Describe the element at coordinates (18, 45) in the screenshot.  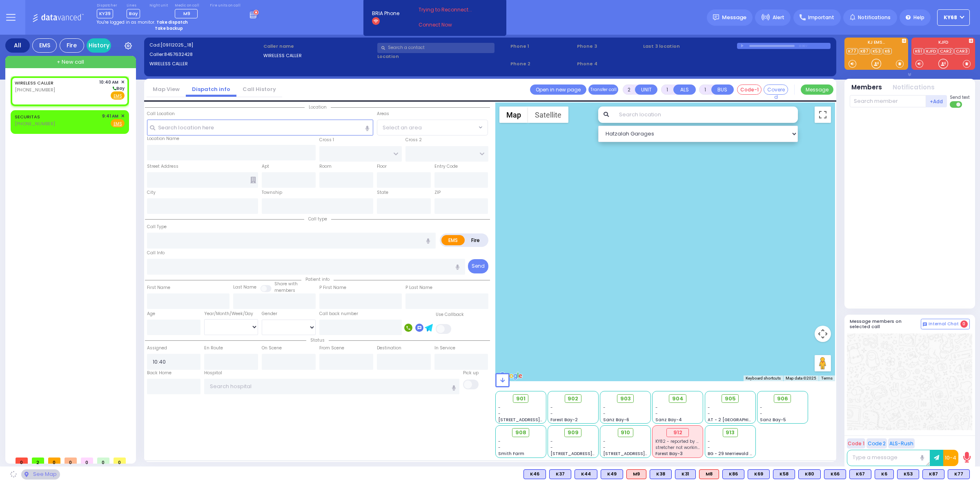
I see `div: All` at that location.